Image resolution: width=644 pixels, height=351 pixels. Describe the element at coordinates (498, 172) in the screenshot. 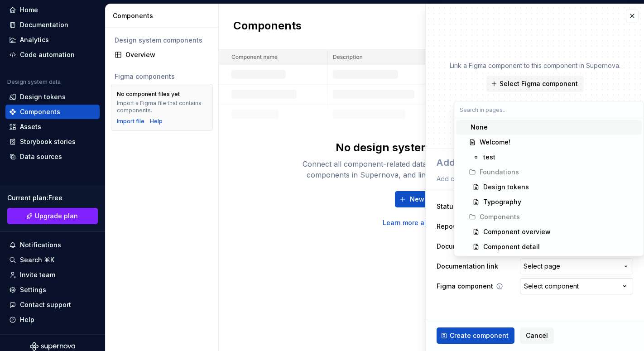

I see `div: Foundations` at that location.